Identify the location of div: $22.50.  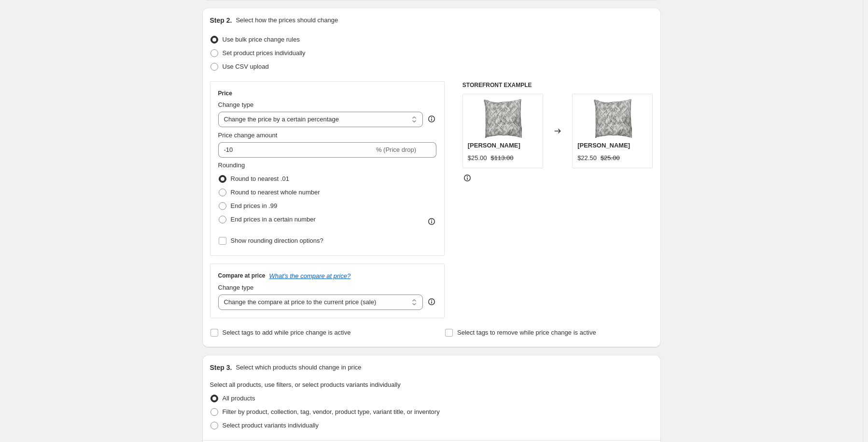
(587, 158).